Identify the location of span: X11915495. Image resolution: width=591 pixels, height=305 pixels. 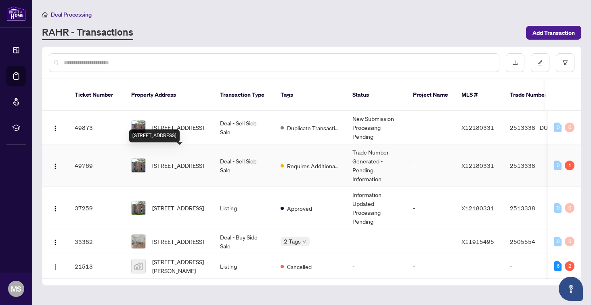
(478, 241).